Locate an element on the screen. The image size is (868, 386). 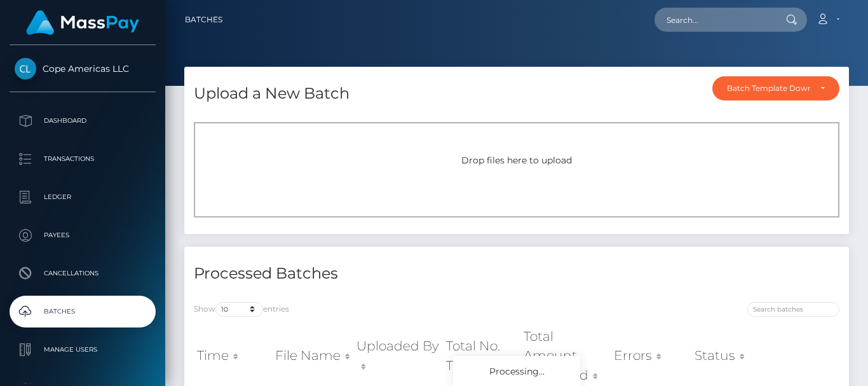
a: Transactions is located at coordinates (83, 159).